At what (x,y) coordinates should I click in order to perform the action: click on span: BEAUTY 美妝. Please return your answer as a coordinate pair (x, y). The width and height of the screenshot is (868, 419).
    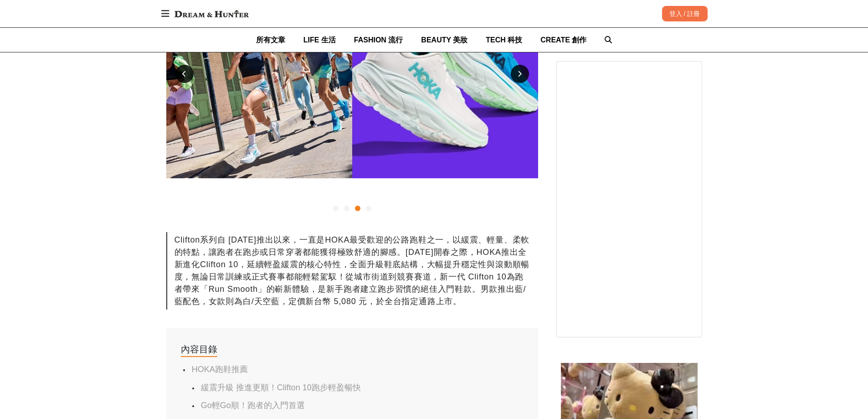
    Looking at the image, I should click on (444, 39).